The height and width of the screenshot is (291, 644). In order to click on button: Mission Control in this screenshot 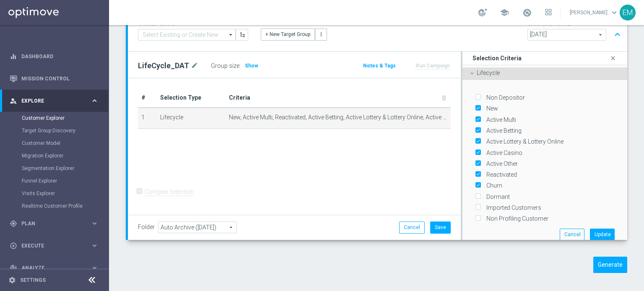, I will do `click(54, 79)`.